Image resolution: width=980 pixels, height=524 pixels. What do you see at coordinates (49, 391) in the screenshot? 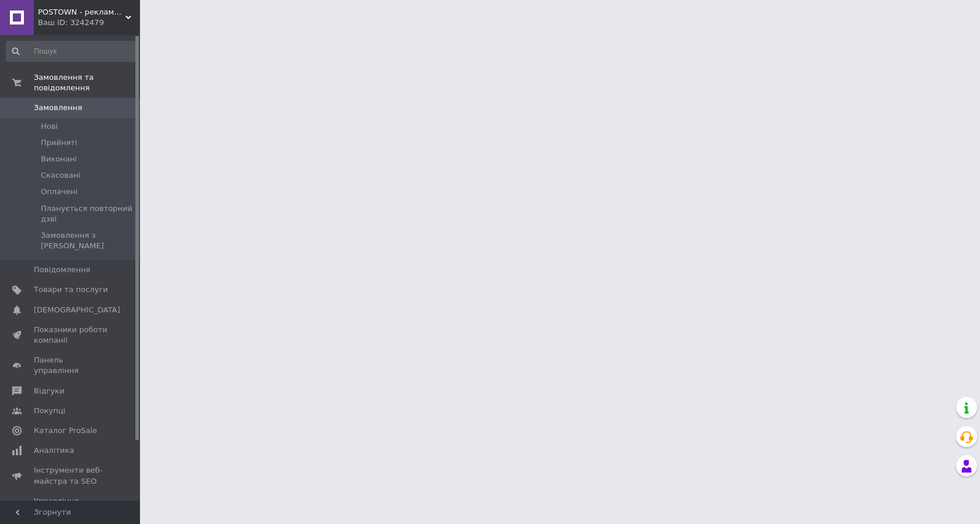
I see `span: Відгуки` at bounding box center [49, 391].